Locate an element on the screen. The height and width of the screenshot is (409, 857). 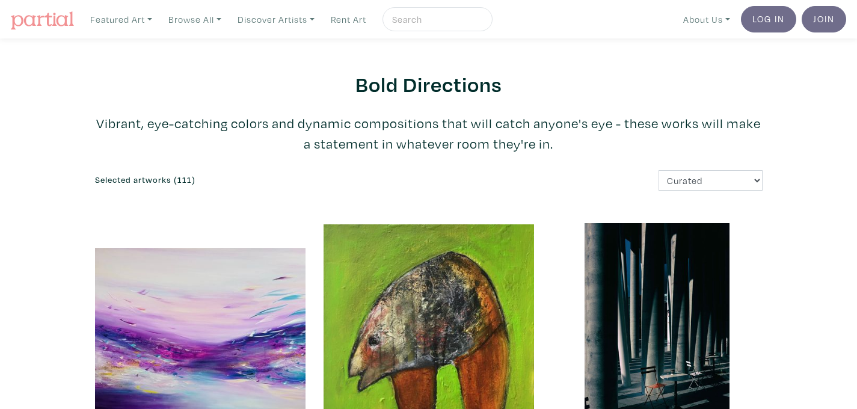
a: Featured Art is located at coordinates (121, 19).